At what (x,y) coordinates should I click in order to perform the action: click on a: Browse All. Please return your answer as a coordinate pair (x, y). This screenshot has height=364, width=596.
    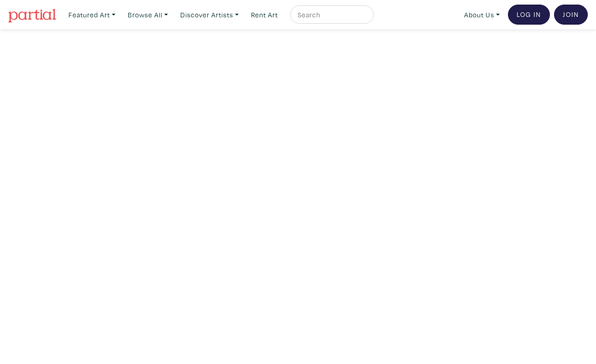
    Looking at the image, I should click on (148, 15).